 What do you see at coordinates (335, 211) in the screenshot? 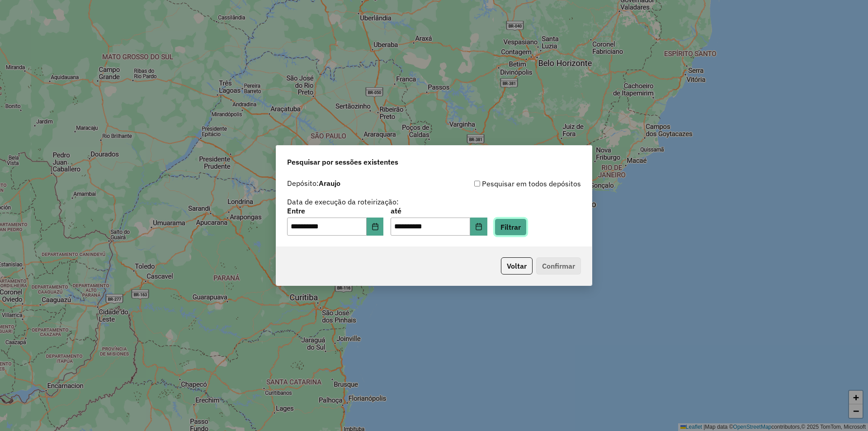
I see `label: Entre` at bounding box center [335, 211].